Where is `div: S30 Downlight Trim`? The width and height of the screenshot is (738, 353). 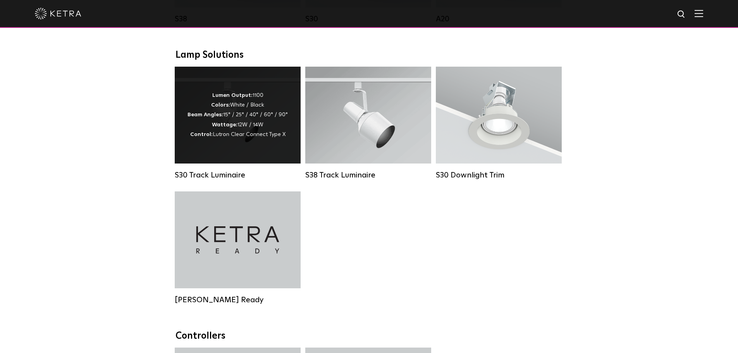 div: S30 Downlight Trim is located at coordinates (498, 175).